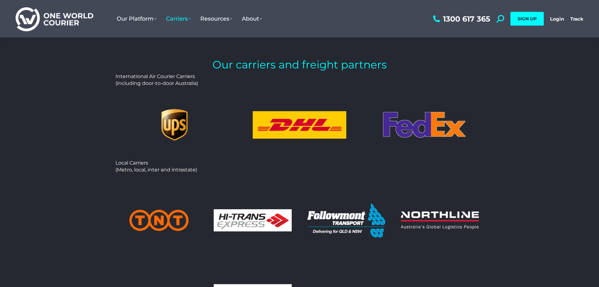 Image resolution: width=599 pixels, height=287 pixels. I want to click on a: Resources, so click(216, 19).